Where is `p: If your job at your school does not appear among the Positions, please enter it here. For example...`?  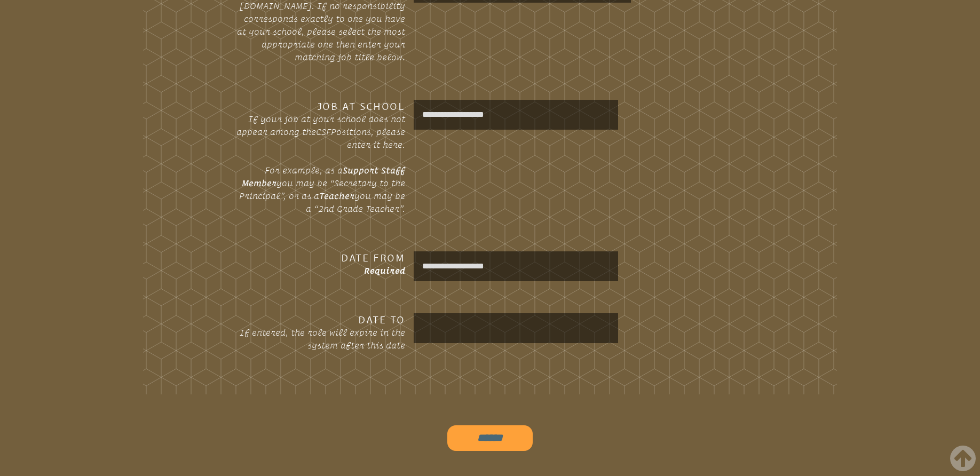
p: If your job at your school does not appear among the Positions, please enter it here. For example... is located at coordinates (320, 163).